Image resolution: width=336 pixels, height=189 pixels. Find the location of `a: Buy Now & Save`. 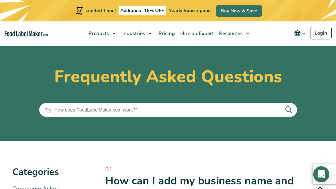

a: Buy Now & Save is located at coordinates (239, 11).